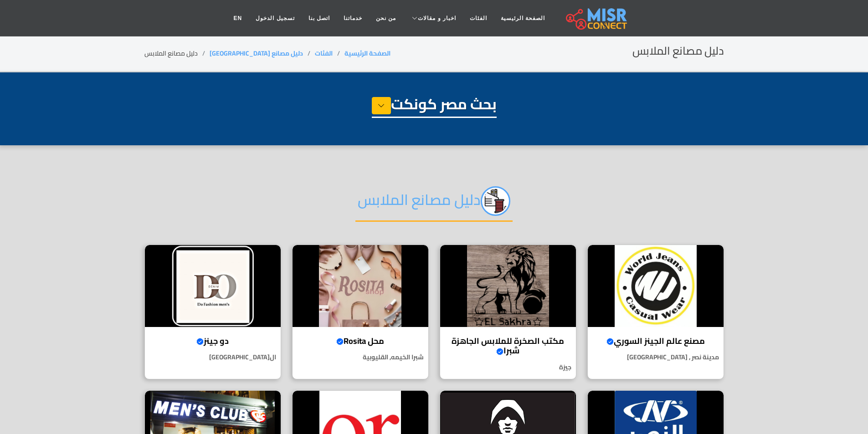 This screenshot has width=868, height=434. What do you see at coordinates (656, 286) in the screenshot?
I see `img: مصنع عالم الجينز السوري` at bounding box center [656, 286].